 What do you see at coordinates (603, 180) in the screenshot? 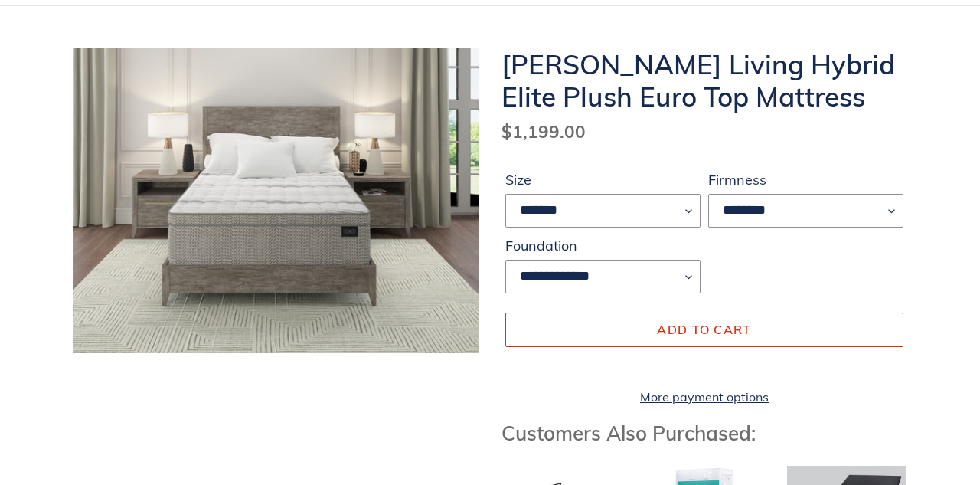
I see `label: Size` at bounding box center [603, 180].